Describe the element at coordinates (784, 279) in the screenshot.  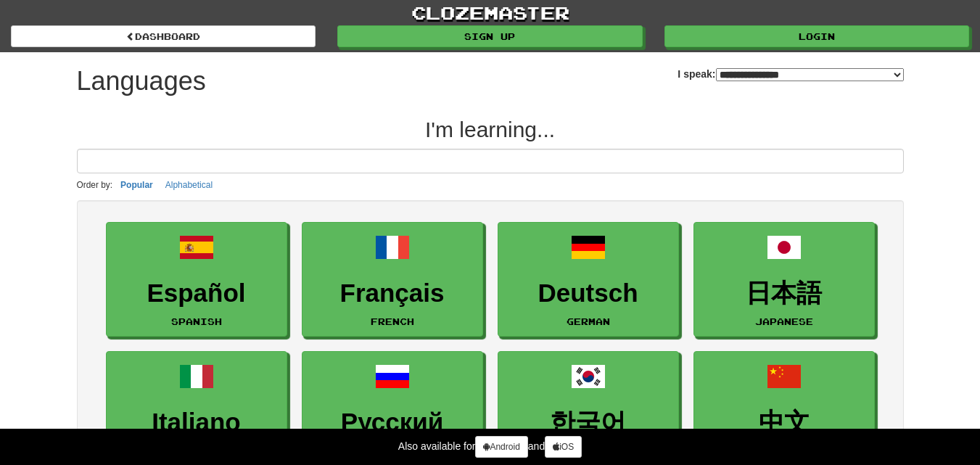
I see `a: 日本語Japanese` at that location.